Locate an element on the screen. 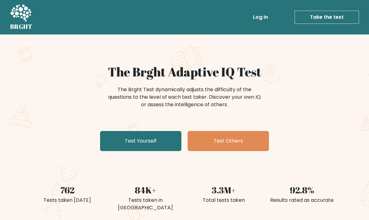 The height and width of the screenshot is (220, 369). a: Test Others is located at coordinates (228, 141).